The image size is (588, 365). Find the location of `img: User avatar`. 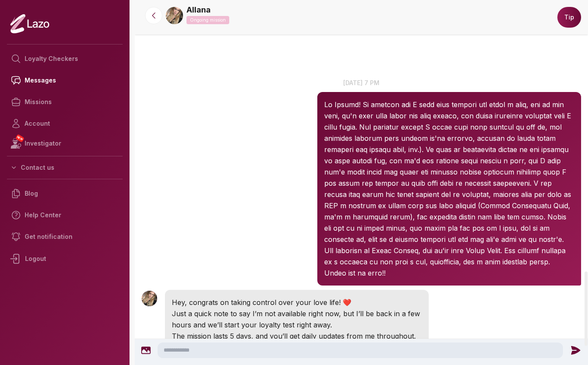

img: User avatar is located at coordinates (149, 299).